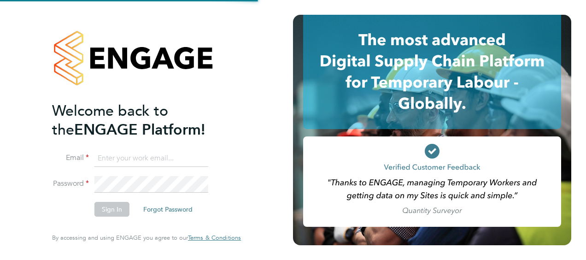 The height and width of the screenshot is (260, 586). Describe the element at coordinates (146, 237) in the screenshot. I see `span: By accessing and using ENGAGE you agree to our` at that location.